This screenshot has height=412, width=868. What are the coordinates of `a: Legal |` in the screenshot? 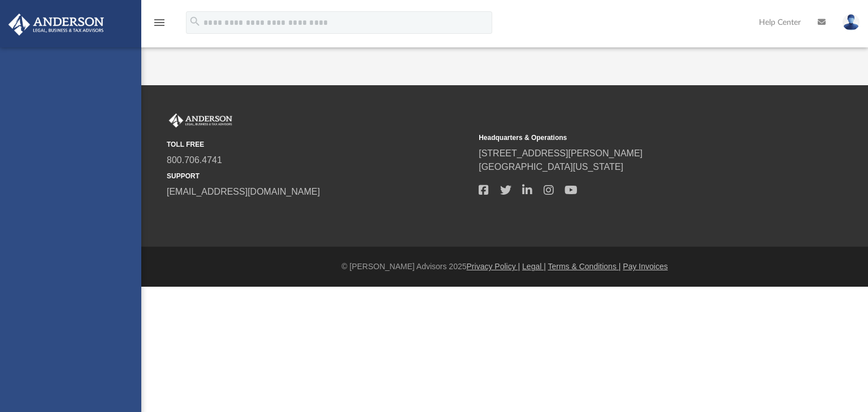 It's located at (534, 267).